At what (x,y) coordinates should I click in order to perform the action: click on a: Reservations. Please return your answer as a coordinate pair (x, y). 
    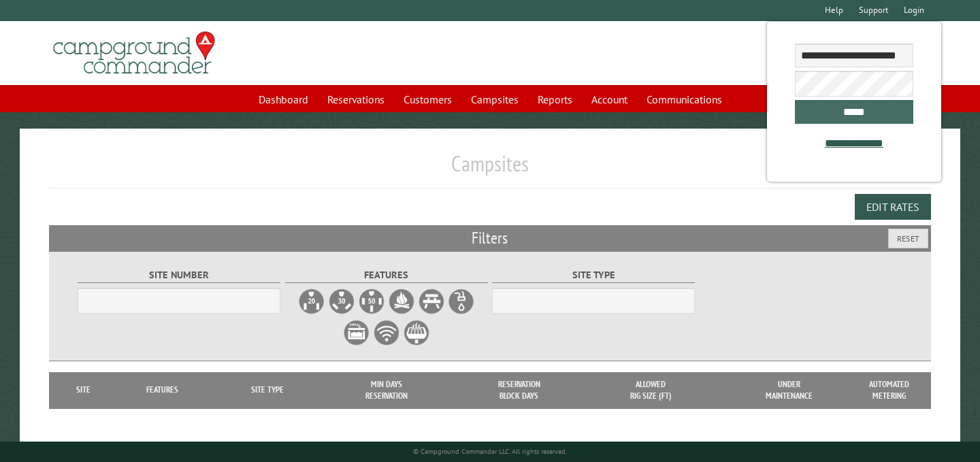
    Looking at the image, I should click on (355, 100).